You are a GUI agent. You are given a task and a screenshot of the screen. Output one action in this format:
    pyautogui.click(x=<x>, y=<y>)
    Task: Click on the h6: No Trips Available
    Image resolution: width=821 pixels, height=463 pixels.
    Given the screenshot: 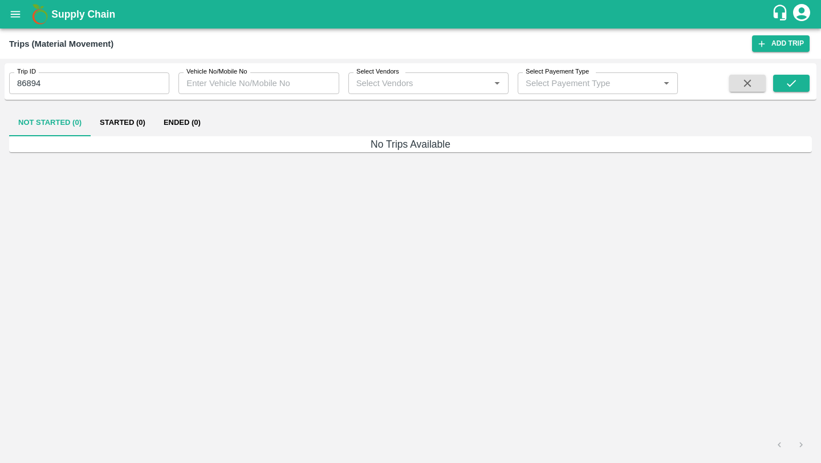 What is the action you would take?
    pyautogui.click(x=411, y=144)
    